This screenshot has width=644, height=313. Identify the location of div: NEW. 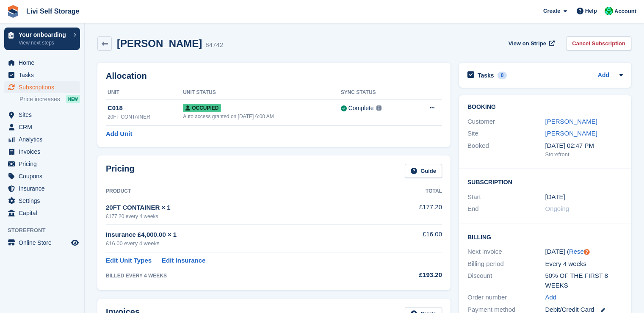
(73, 99).